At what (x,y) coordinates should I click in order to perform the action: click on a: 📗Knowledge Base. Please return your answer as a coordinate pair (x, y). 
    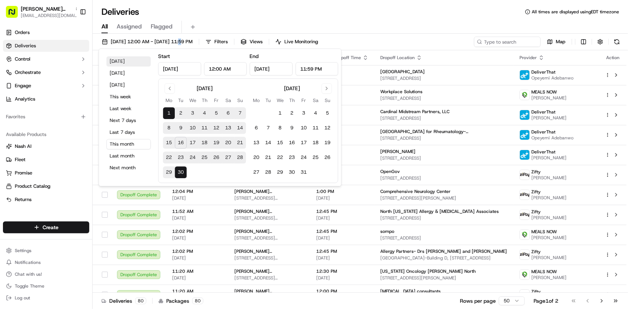
    Looking at the image, I should click on (32, 111).